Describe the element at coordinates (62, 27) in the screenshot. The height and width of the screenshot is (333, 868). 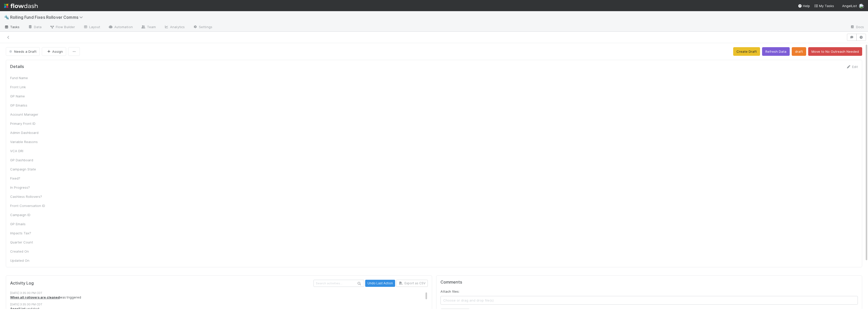
I see `span: Flow Builder` at that location.